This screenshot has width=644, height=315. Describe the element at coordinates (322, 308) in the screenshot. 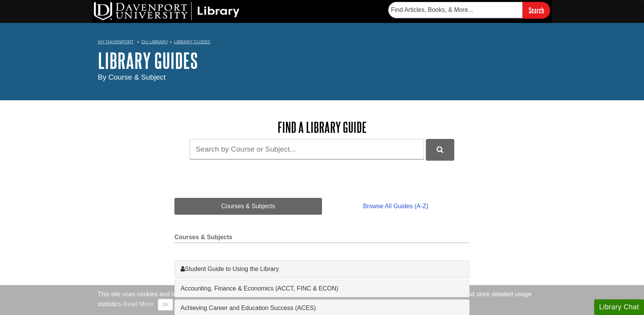

I see `a: Achieving Career and Education Success (ACES)` at that location.